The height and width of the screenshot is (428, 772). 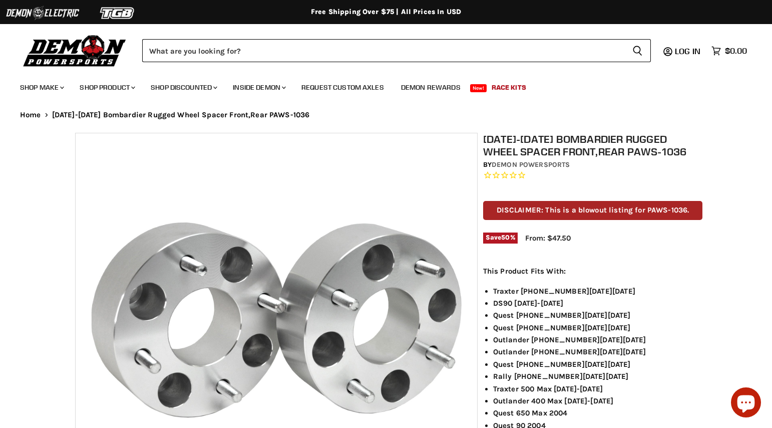 What do you see at coordinates (118, 13) in the screenshot?
I see `img: TGB Logo 2` at bounding box center [118, 13].